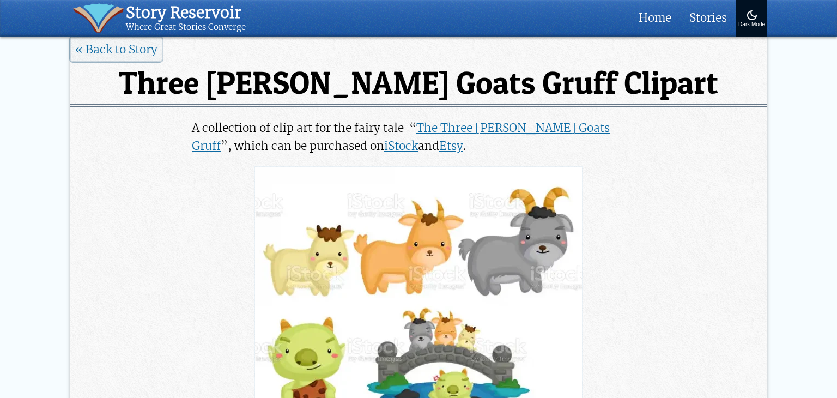 The height and width of the screenshot is (398, 837). What do you see at coordinates (186, 13) in the screenshot?
I see `div: Story Reservoir` at bounding box center [186, 13].